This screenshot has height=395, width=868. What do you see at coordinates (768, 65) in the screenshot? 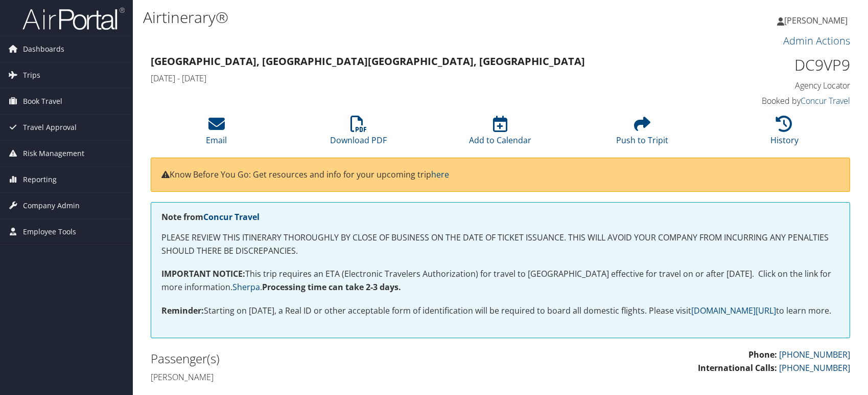
I see `h1: DC9VP9` at bounding box center [768, 65].